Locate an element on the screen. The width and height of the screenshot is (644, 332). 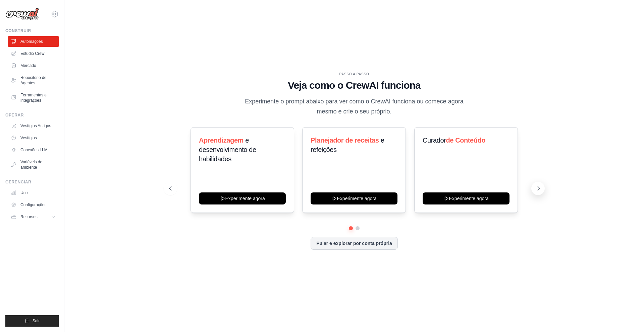
font: de Conteúdo is located at coordinates (466, 140).